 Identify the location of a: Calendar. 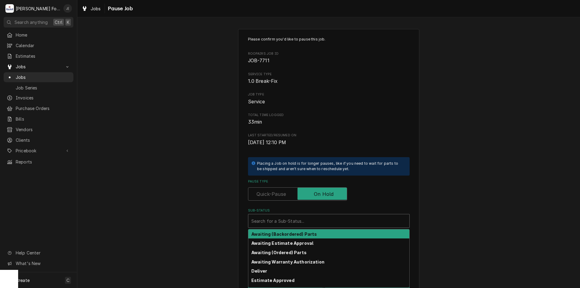
(38, 45).